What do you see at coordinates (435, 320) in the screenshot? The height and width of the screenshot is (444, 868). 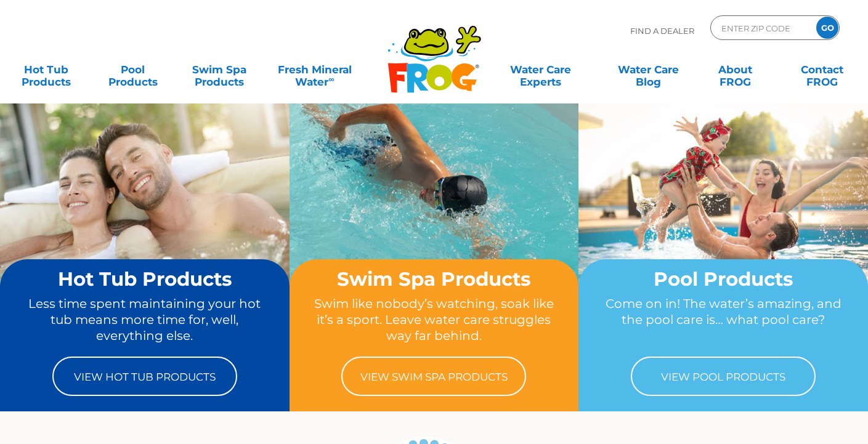 I see `p: Swim like nobody’s watching, soak like it’s a sport. Leave water care struggles way far behind.` at bounding box center [435, 320].